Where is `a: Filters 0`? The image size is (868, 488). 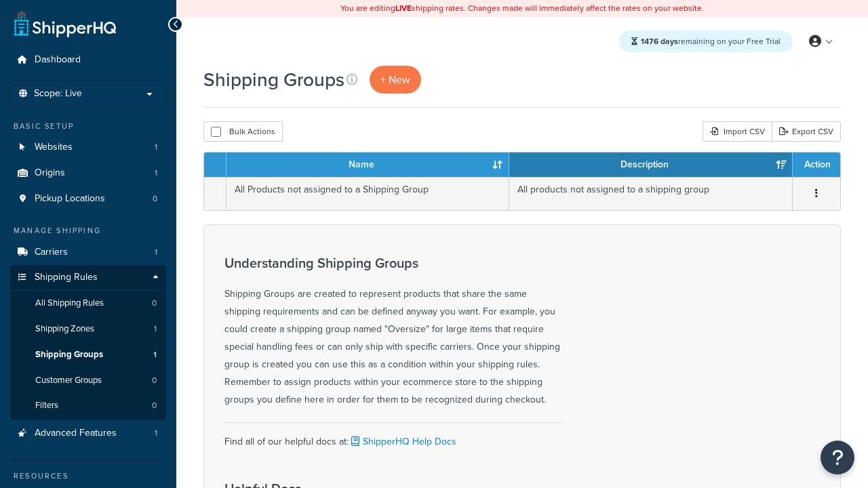
a: Filters 0 is located at coordinates (88, 405).